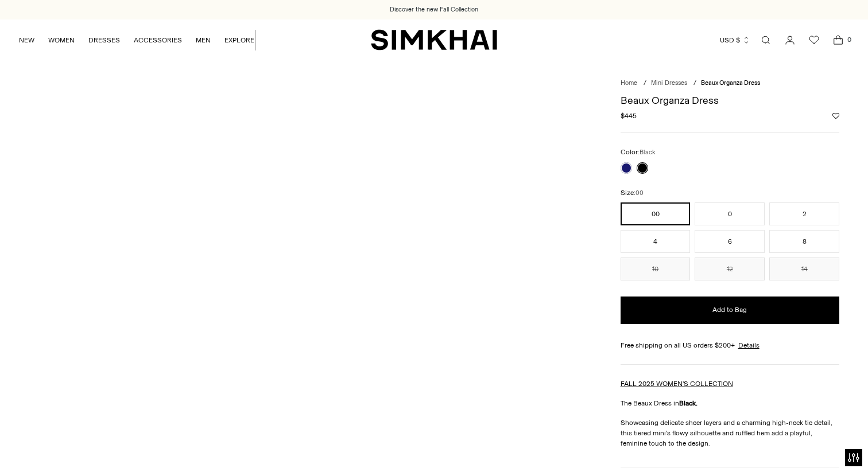  Describe the element at coordinates (104, 40) in the screenshot. I see `a: DRESSES` at that location.